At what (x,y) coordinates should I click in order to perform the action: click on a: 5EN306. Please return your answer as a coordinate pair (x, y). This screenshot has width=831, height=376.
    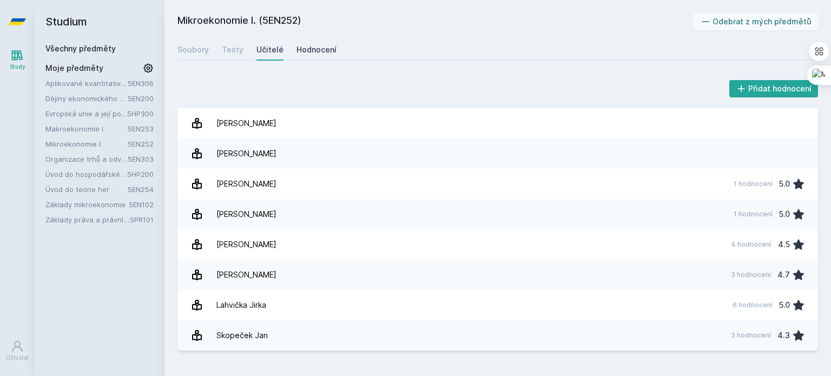
    Looking at the image, I should click on (141, 83).